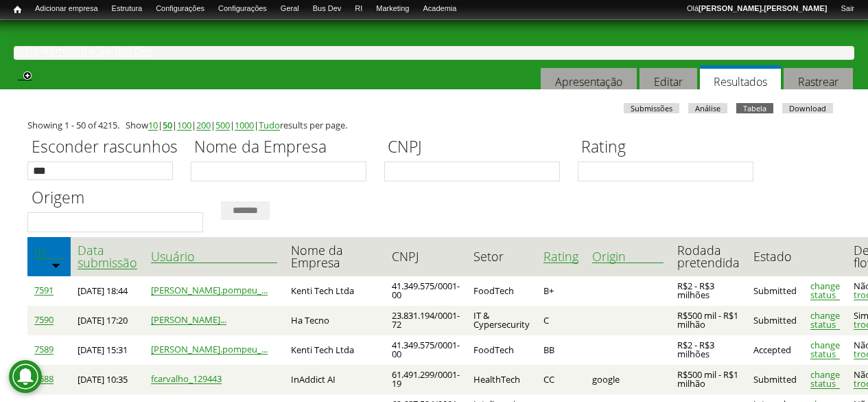 This screenshot has width=868, height=402. I want to click on td: InAddict AI, so click(334, 379).